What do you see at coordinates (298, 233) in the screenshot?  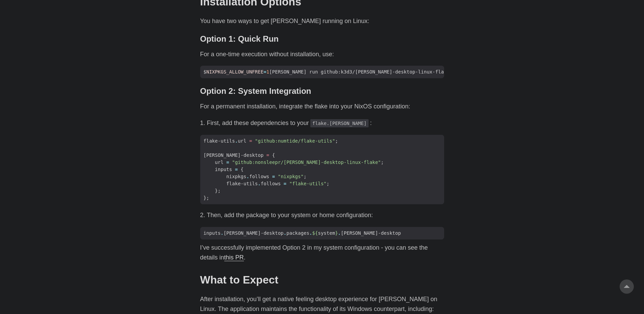 I see `span: packages` at bounding box center [298, 233].